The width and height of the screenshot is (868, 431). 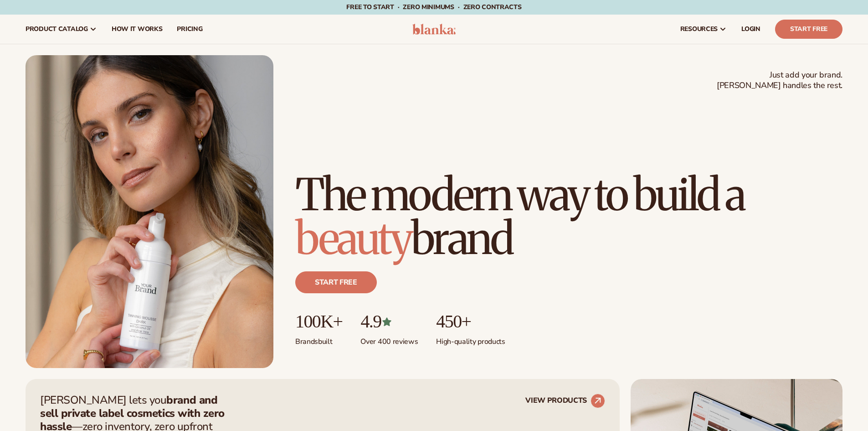 What do you see at coordinates (389, 339) in the screenshot?
I see `p: Over 400 reviews` at bounding box center [389, 339].